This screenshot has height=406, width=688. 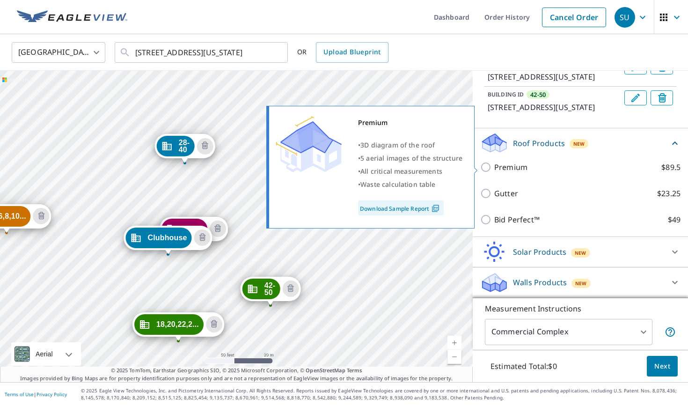 What do you see at coordinates (41, 216) in the screenshot?
I see `button: Delete building 2,4,6,8,10,12,14` at bounding box center [41, 216].